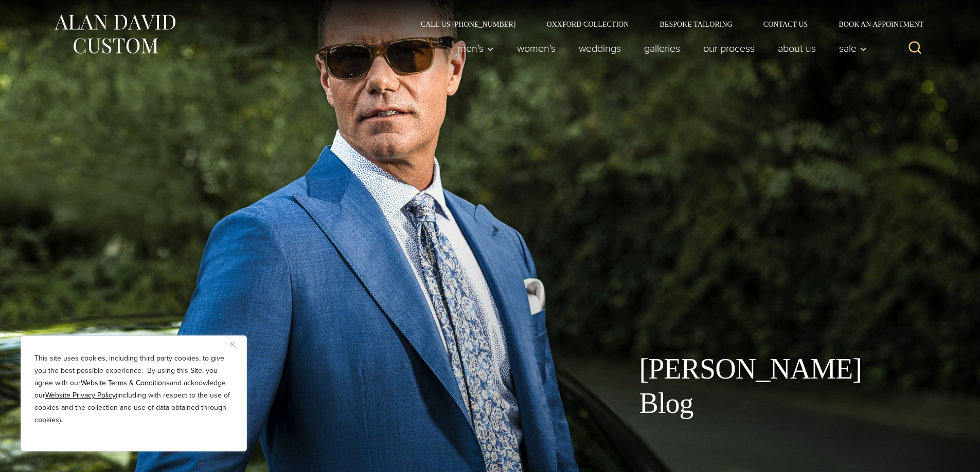 This screenshot has height=472, width=980. What do you see at coordinates (785, 24) in the screenshot?
I see `a: Contact Us` at bounding box center [785, 24].